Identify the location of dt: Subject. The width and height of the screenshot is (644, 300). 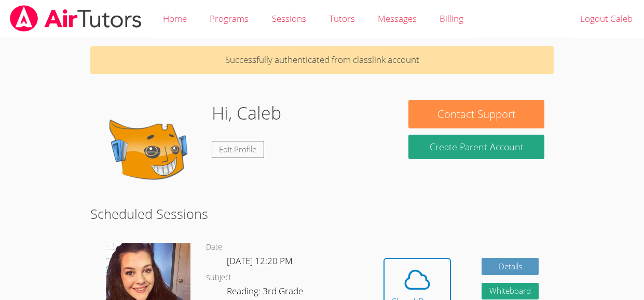
(218, 278).